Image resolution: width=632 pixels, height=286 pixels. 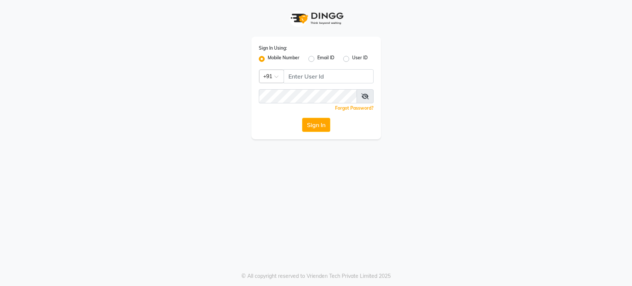 I want to click on button: Sign In, so click(x=316, y=125).